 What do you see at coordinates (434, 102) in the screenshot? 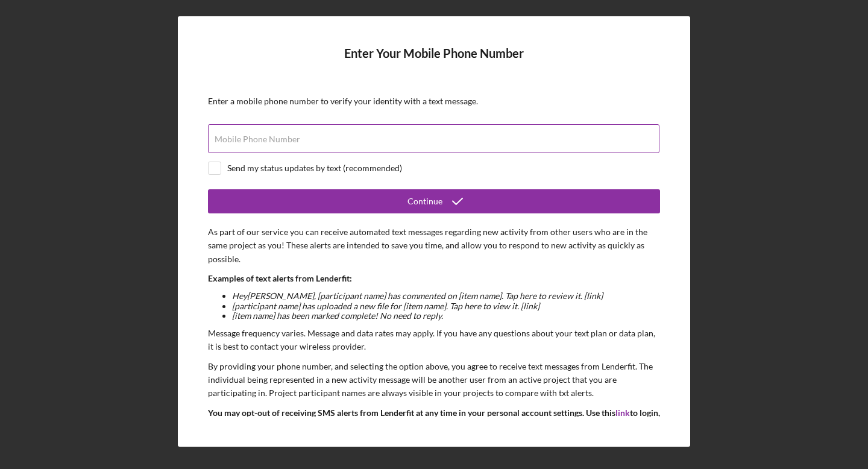
I see `div: Enter a mobile phone number to verify your identity with a text message.` at bounding box center [434, 102].